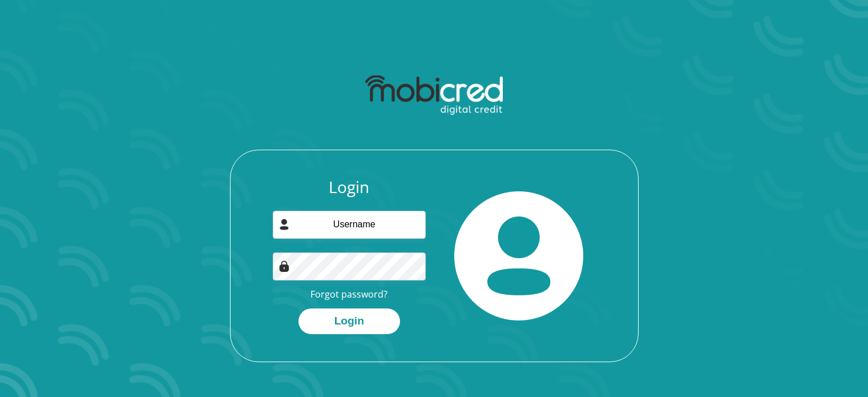 This screenshot has width=868, height=397. What do you see at coordinates (349, 225) in the screenshot?
I see `input: Username` at bounding box center [349, 225].